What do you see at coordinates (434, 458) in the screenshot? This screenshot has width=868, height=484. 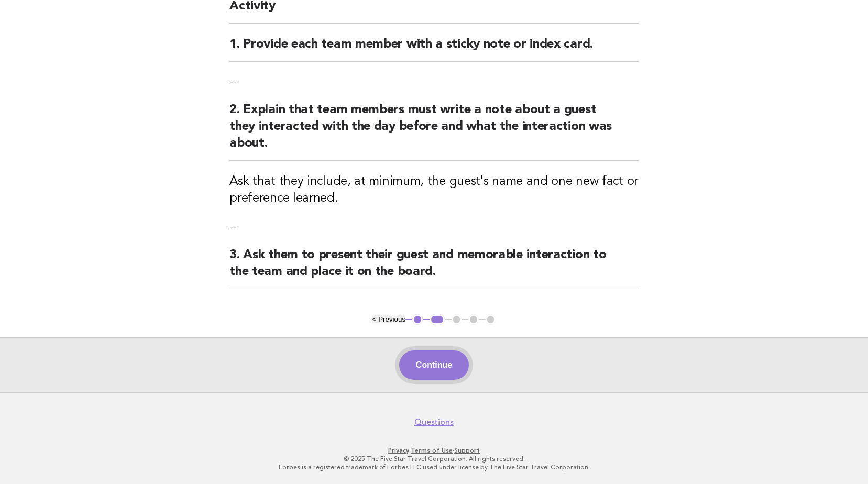 I see `p: © 2025 The Five Star Travel Corporation. All rights reserved.` at bounding box center [434, 458].